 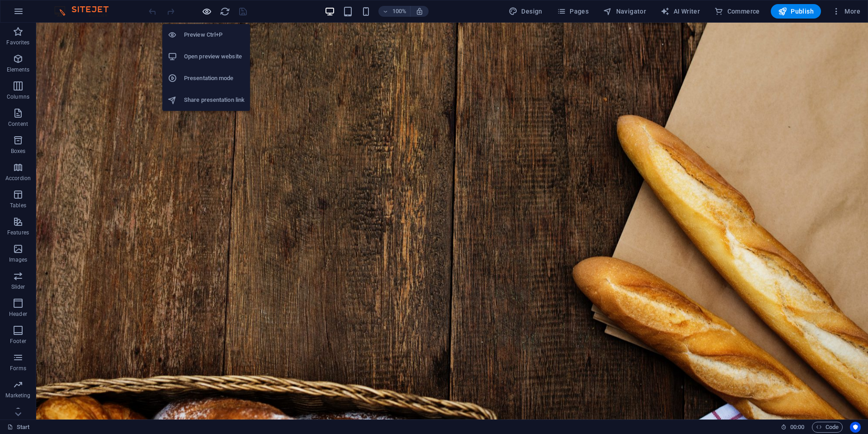 I want to click on span: Design, so click(x=525, y=12).